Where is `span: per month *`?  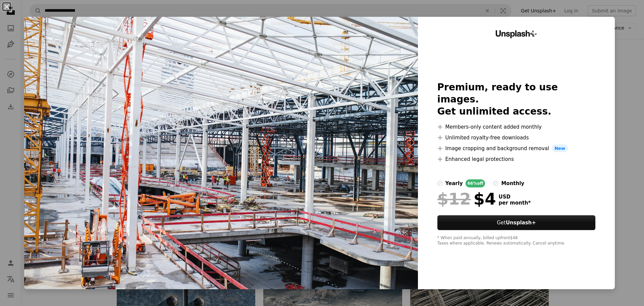 span: per month * is located at coordinates (515, 203).